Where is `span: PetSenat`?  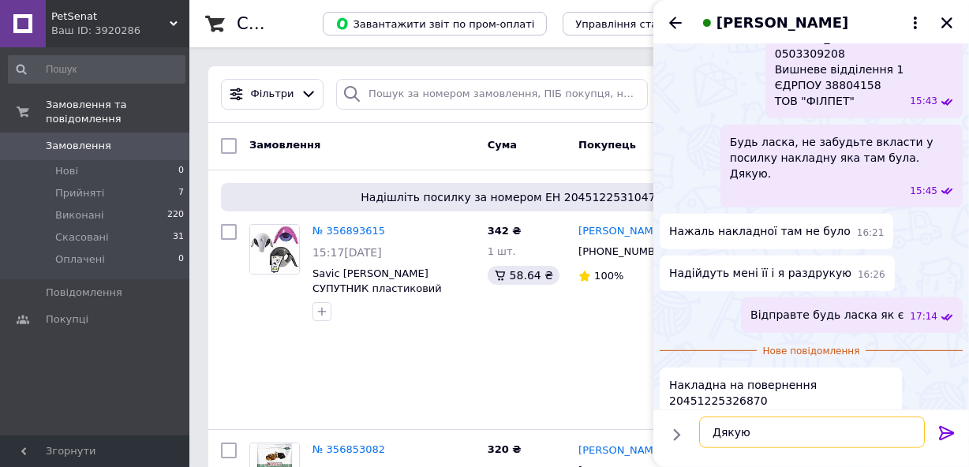
span: PetSenat is located at coordinates (110, 17).